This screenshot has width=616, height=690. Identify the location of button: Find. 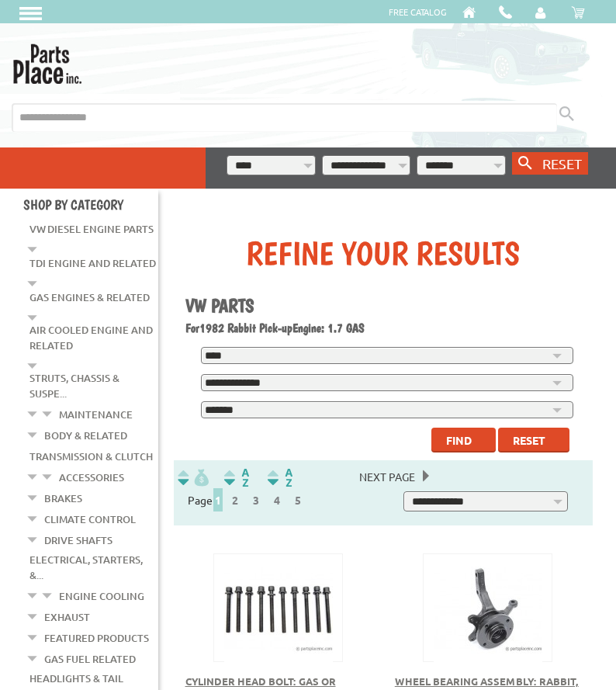
(463, 441).